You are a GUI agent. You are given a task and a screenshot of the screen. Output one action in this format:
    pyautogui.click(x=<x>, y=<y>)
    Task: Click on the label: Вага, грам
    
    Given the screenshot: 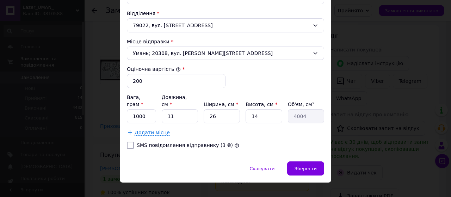 What is the action you would take?
    pyautogui.click(x=135, y=101)
    